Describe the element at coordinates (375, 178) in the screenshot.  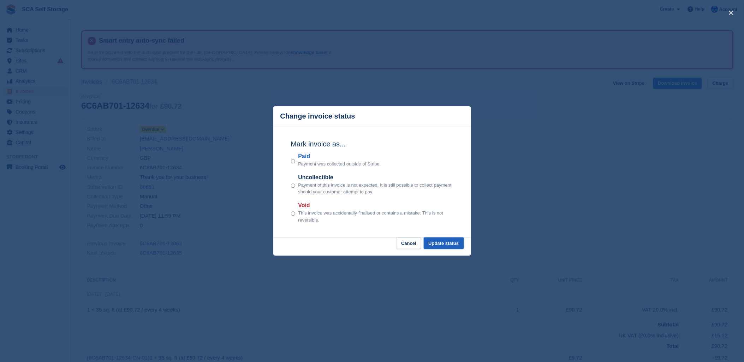
I see `label: Uncollectible` at that location.